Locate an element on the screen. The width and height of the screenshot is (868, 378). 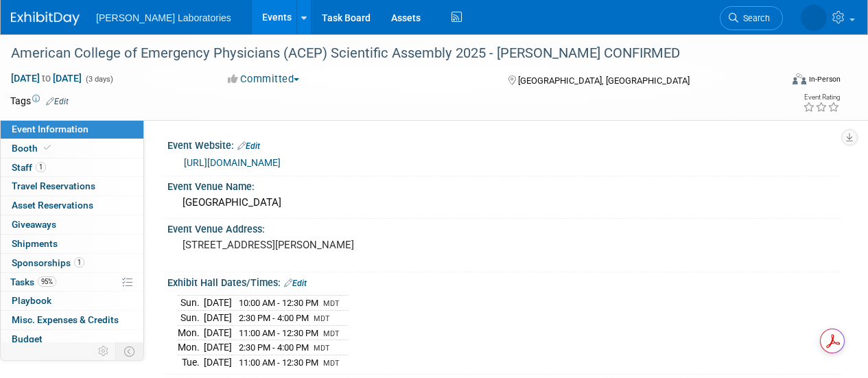
i: Booth reservation complete is located at coordinates (47, 148).